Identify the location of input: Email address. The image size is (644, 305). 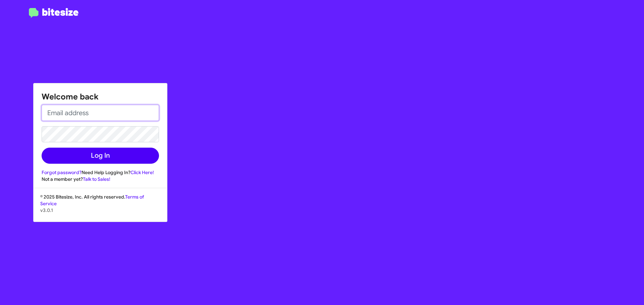
(100, 113).